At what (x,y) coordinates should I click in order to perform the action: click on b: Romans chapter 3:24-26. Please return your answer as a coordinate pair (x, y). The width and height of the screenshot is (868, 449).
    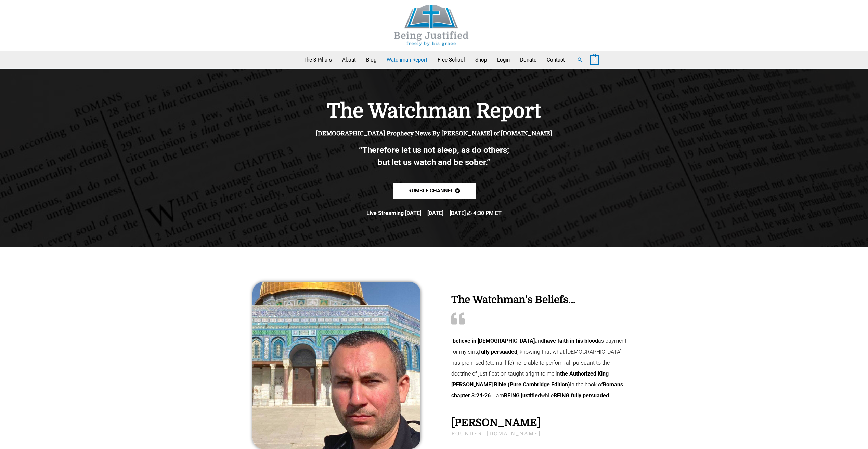
    Looking at the image, I should click on (537, 390).